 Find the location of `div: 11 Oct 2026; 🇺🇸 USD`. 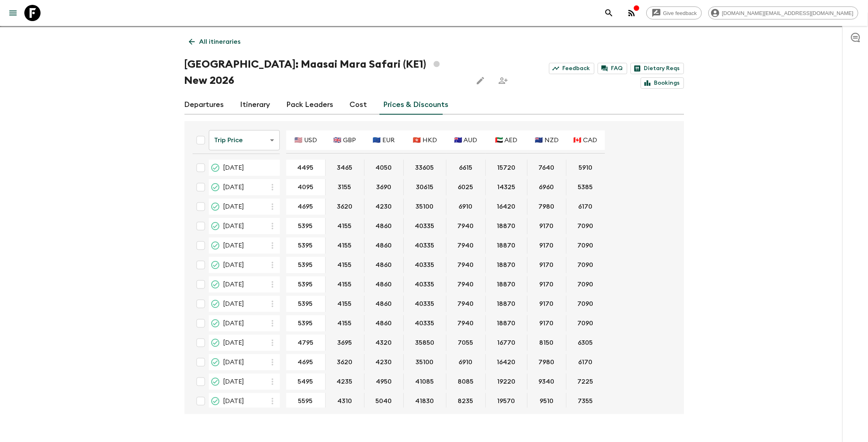

div: 11 Oct 2026; 🇺🇸 USD is located at coordinates (305, 343).